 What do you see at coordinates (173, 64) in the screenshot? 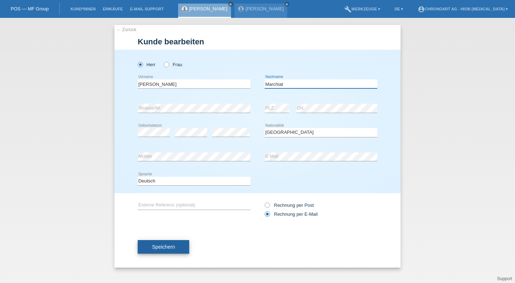
I see `label: Frau` at bounding box center [173, 64].